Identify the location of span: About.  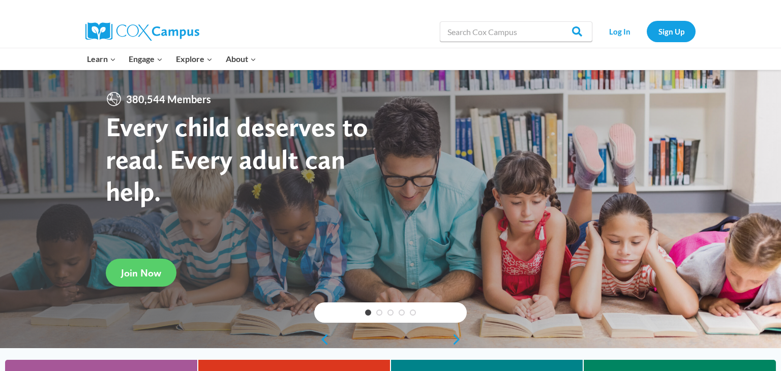
(241, 59).